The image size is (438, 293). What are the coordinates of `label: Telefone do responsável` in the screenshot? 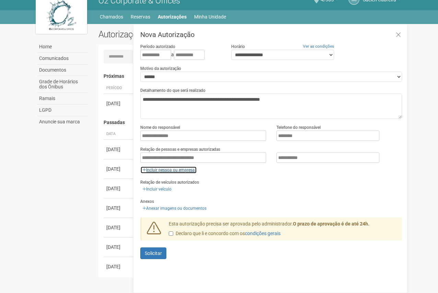 It's located at (298, 128).